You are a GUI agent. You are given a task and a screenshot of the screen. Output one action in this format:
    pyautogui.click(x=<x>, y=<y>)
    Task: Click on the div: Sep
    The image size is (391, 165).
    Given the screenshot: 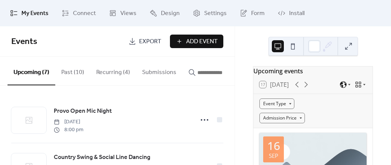 What is the action you would take?
    pyautogui.click(x=274, y=156)
    